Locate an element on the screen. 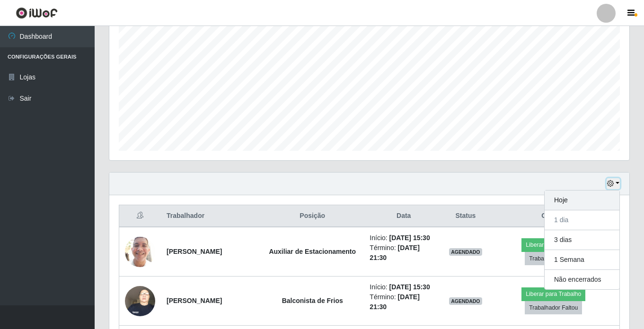 This screenshot has height=329, width=644. th: Posição is located at coordinates (312, 216).